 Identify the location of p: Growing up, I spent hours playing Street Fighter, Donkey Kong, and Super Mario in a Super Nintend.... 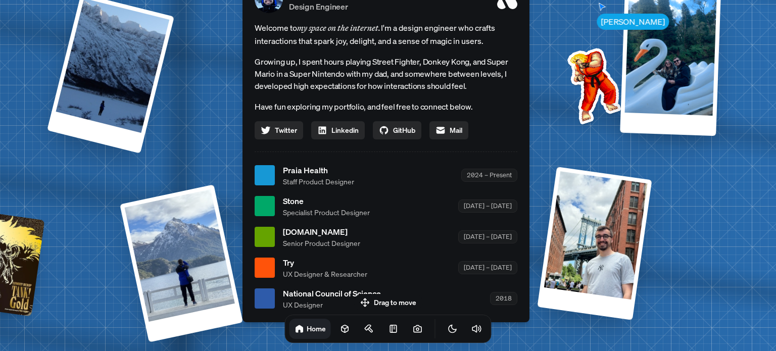
(386, 74).